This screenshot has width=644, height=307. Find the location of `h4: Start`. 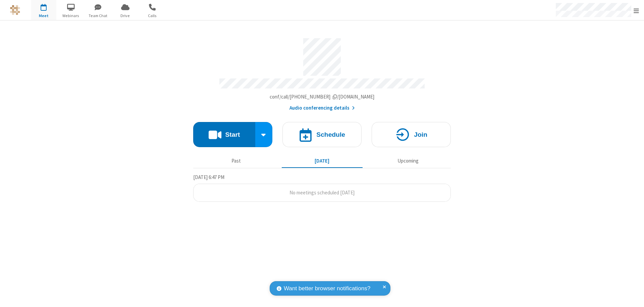

h4: Start is located at coordinates (232, 134).